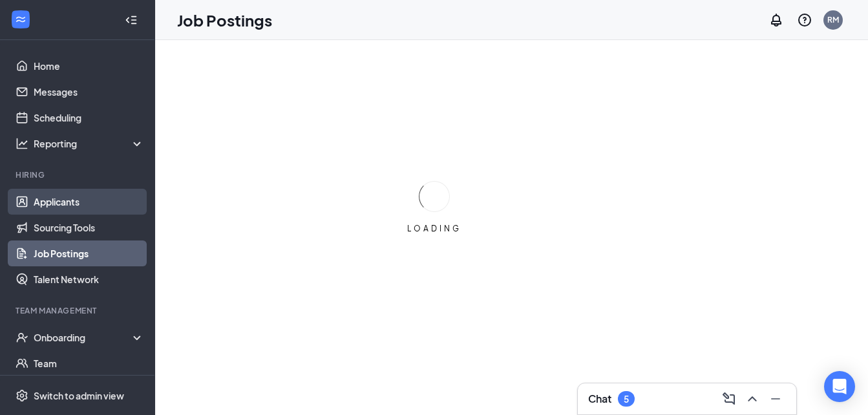  What do you see at coordinates (22, 395) in the screenshot?
I see `svg: Settings` at bounding box center [22, 395].